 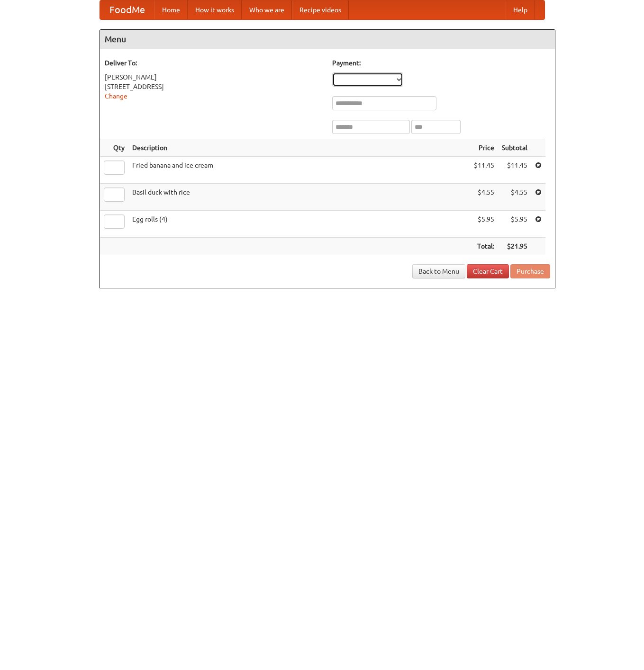 What do you see at coordinates (327, 39) in the screenshot?
I see `h4: Menu` at bounding box center [327, 39].